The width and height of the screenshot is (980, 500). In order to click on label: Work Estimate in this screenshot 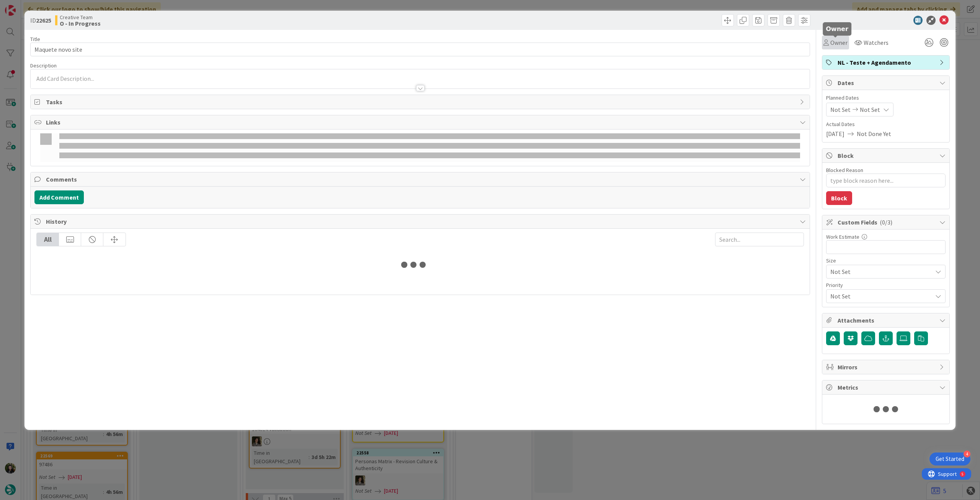, I will do `click(842, 237)`.